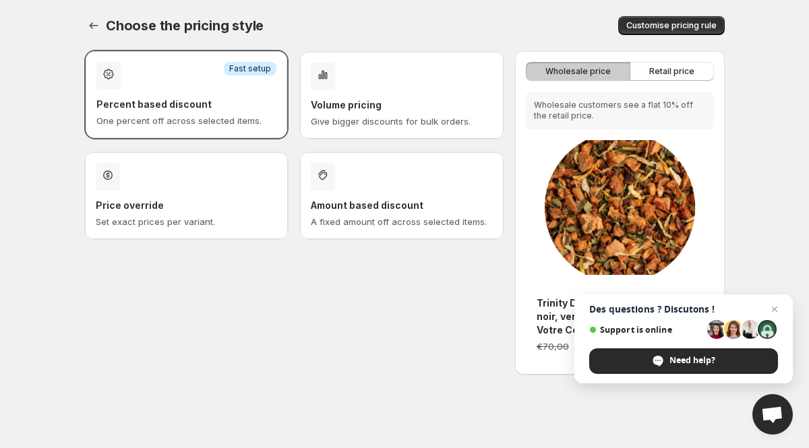 The image size is (809, 448). I want to click on p: One percent off across selected items., so click(186, 121).